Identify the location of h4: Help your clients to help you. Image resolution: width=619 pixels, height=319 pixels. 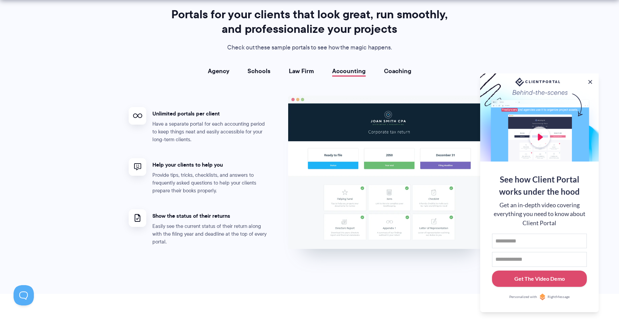
(210, 165).